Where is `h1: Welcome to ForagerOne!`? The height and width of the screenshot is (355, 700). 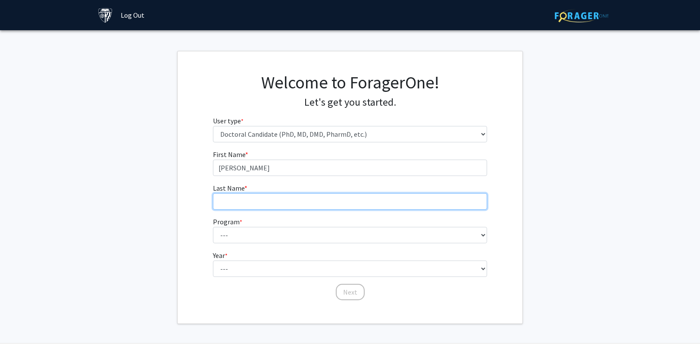
h1: Welcome to ForagerOne! is located at coordinates (350, 82).